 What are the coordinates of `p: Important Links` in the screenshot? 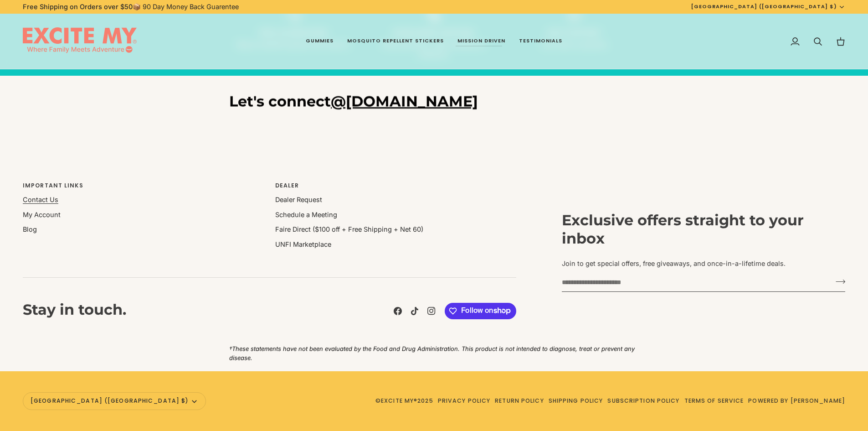 It's located at (144, 188).